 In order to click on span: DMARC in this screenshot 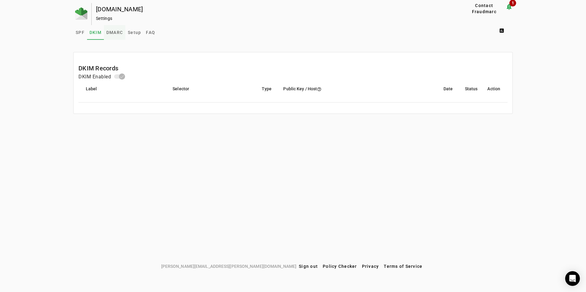, I will do `click(115, 32)`.